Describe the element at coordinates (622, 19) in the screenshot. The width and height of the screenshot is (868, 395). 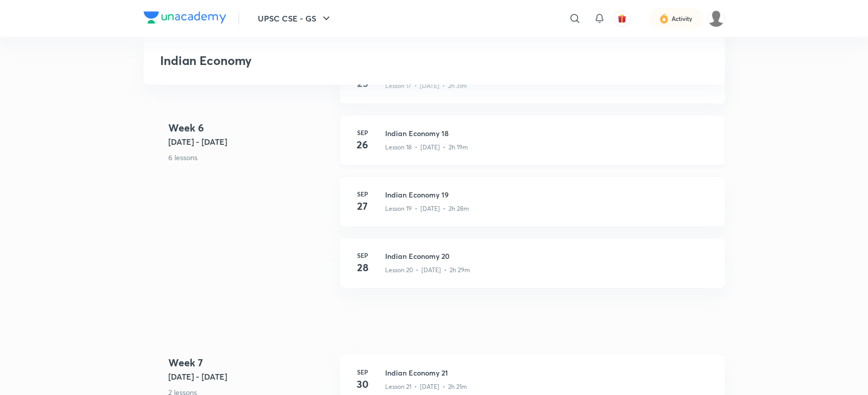
I see `img: avatar` at that location.